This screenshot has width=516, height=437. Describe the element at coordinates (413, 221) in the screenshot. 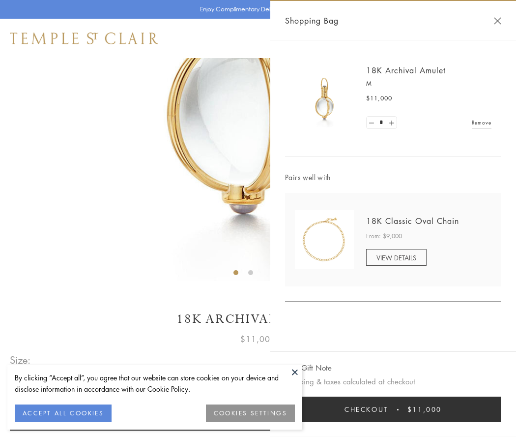

I see `a: 18K Classic Oval Chain` at that location.